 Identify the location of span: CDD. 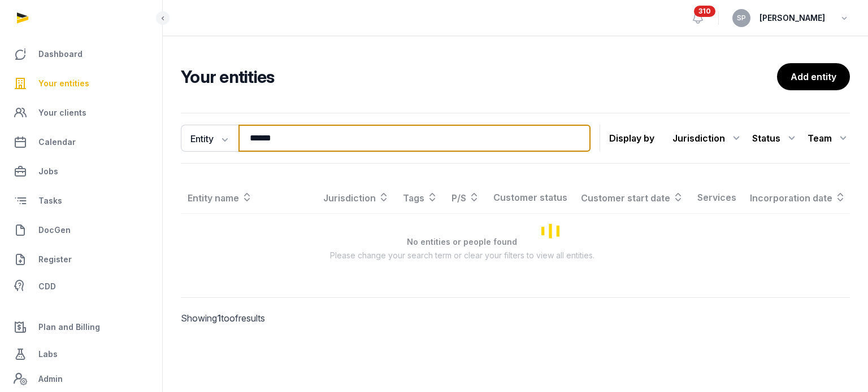
(47, 287).